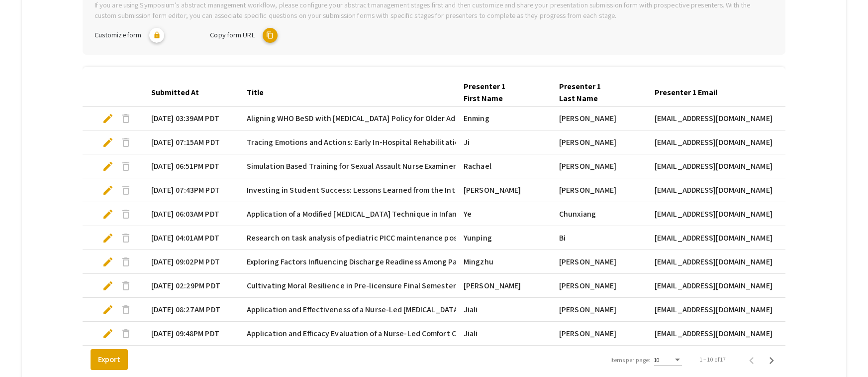 Image resolution: width=868 pixels, height=377 pixels. Describe the element at coordinates (471, 238) in the screenshot. I see `span: Research on task analysis of pediatric PICC maintenance positions based on work breakdown structu...` at that location.